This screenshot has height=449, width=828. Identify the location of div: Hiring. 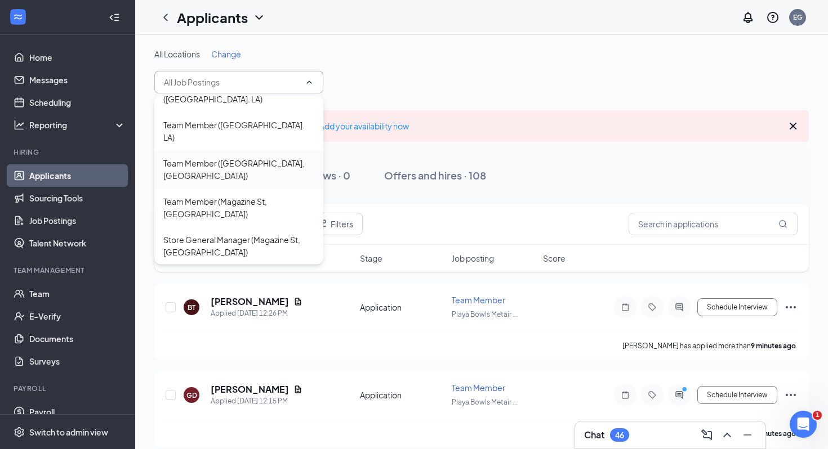
(68, 152).